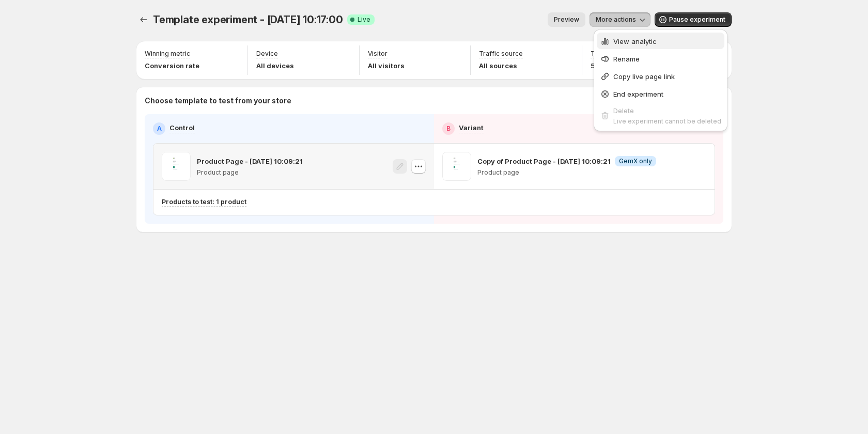  What do you see at coordinates (697, 20) in the screenshot?
I see `span: Pause experiment` at bounding box center [697, 20].